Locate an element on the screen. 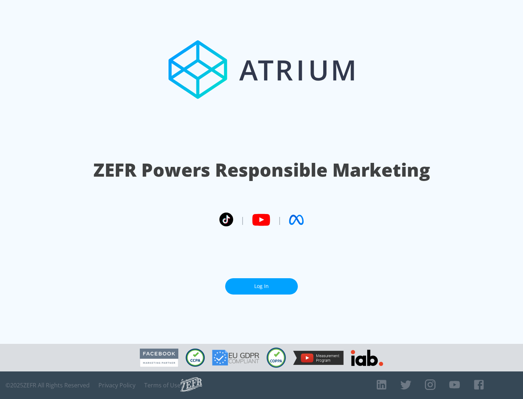  h1: ZEFR Powers Responsible Marketing is located at coordinates (261, 170).